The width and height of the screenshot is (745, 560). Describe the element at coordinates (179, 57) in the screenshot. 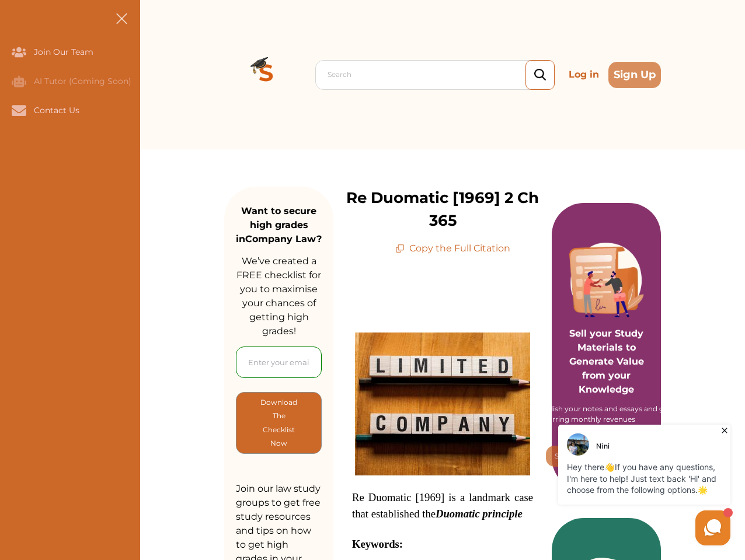

I see `p: Hey there If you have any questions, I'm here to help! Just text back 'Hi' and choose from the fo...` at that location.